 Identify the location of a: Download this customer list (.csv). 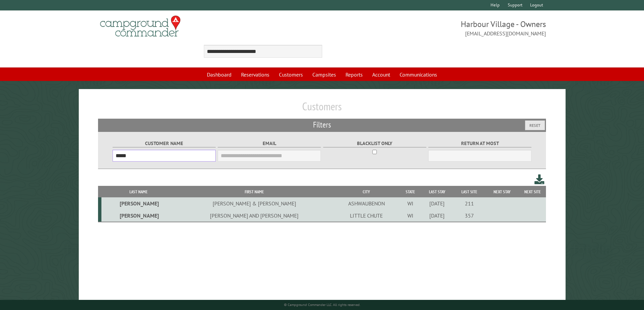
(539, 179).